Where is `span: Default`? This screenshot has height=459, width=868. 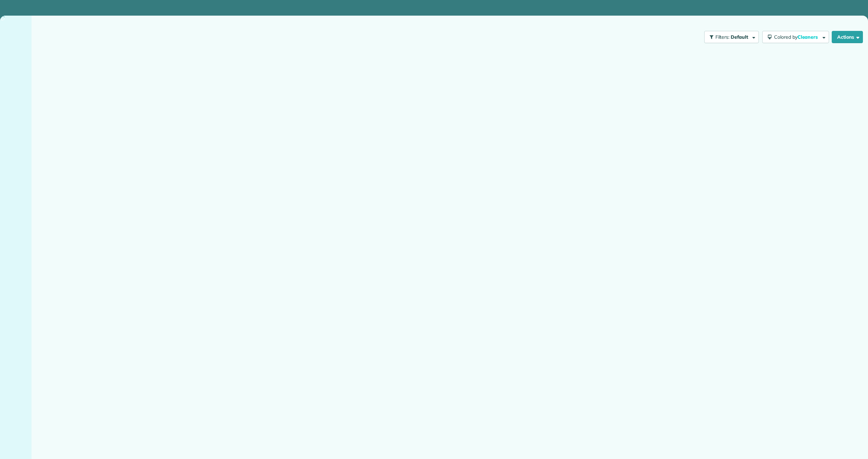
span: Default is located at coordinates (740, 37).